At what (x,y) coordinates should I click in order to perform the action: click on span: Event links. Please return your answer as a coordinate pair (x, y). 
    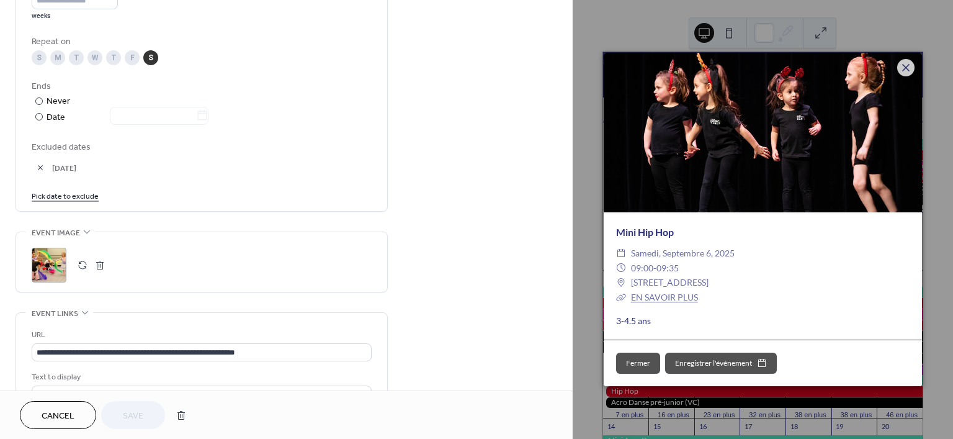
    Looking at the image, I should click on (55, 313).